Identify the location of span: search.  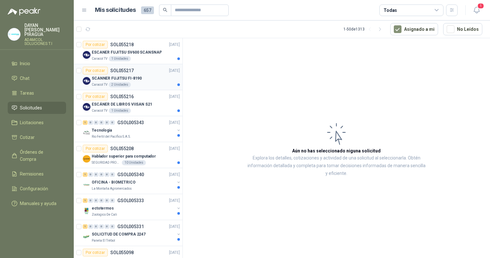
(165, 10).